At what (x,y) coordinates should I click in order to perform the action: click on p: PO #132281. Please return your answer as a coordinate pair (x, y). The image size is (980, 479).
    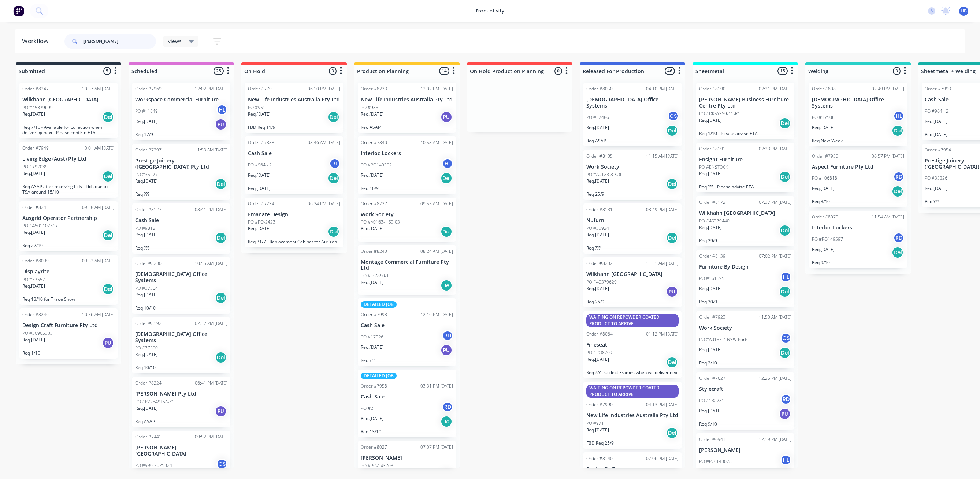
    Looking at the image, I should click on (712, 401).